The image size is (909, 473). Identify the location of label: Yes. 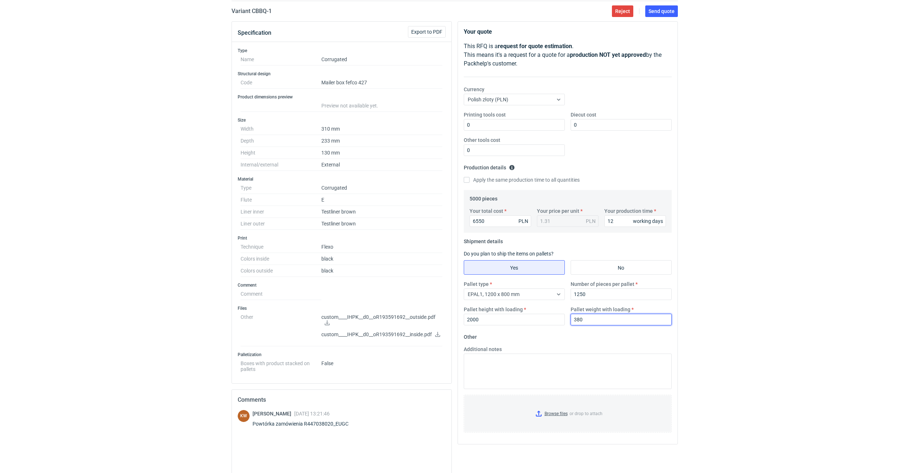
(514, 268).